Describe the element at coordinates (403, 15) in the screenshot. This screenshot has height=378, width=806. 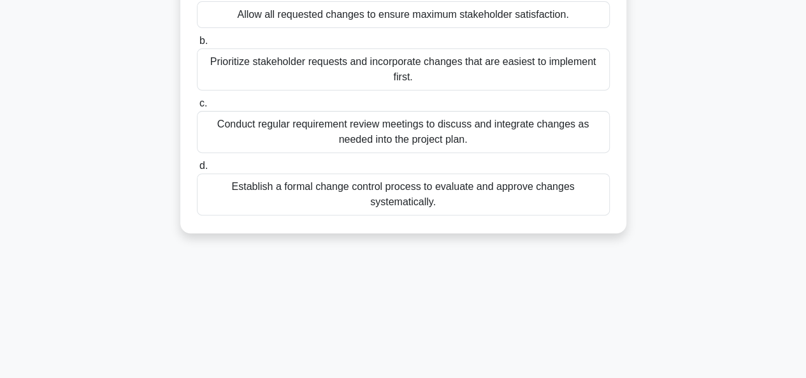
I see `div: Allow all requested changes to ensure maximum stakeholder satisfaction.` at that location.